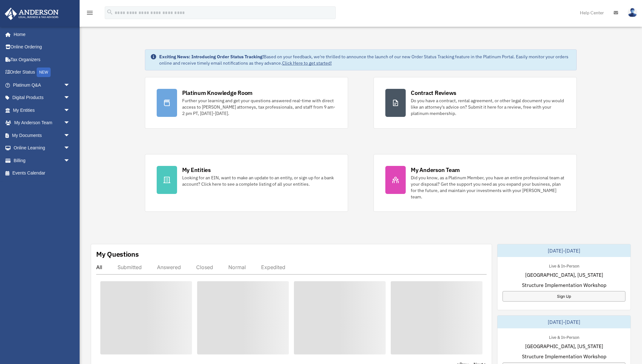  What do you see at coordinates (246, 183) in the screenshot?
I see `a: My Entities Looking for an EIN, want to make an update to an entity, or sign up for a bank accoun...` at bounding box center [246, 183].